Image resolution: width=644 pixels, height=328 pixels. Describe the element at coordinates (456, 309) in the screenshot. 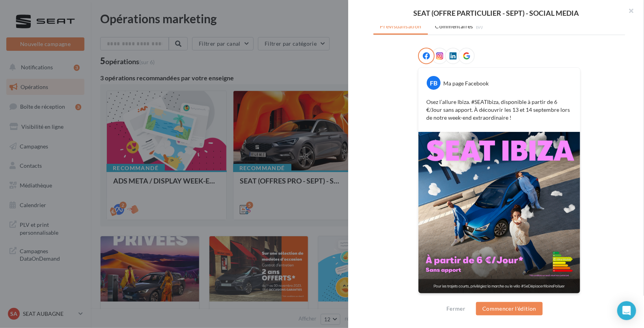

I see `button: Fermer` at that location.